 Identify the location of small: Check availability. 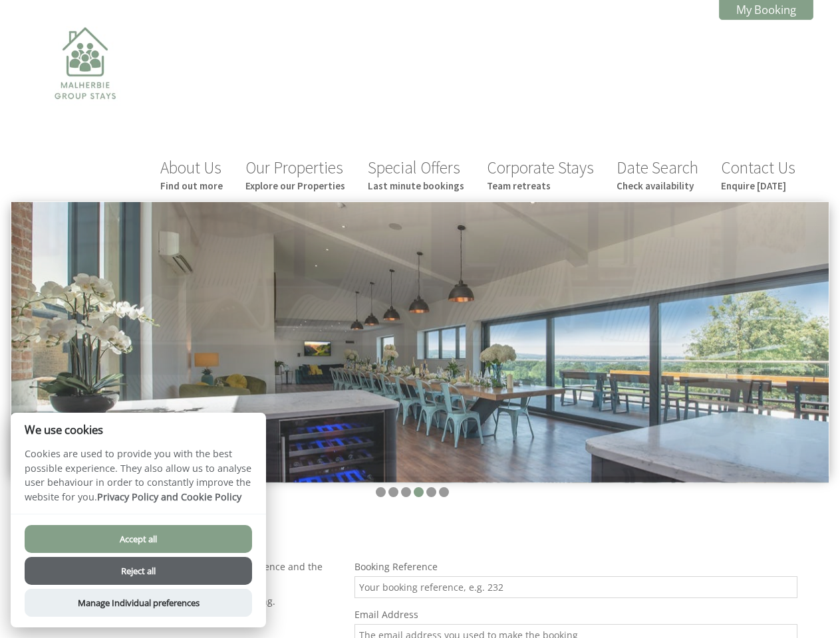
(657, 186).